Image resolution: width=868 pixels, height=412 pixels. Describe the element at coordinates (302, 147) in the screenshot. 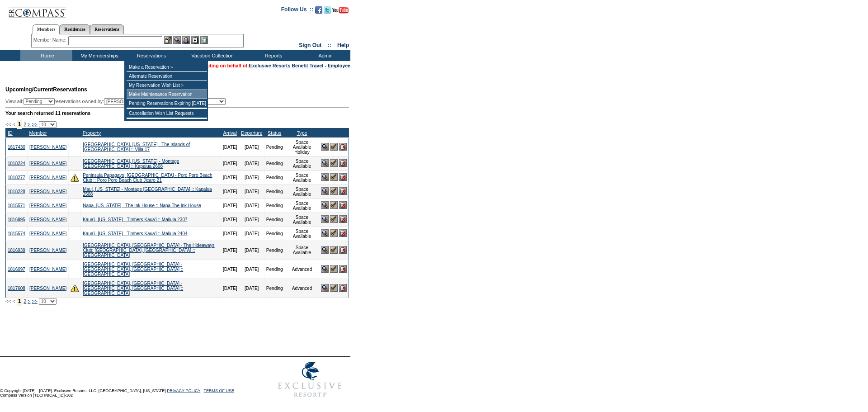

I see `td: Space Available Holiday` at that location.